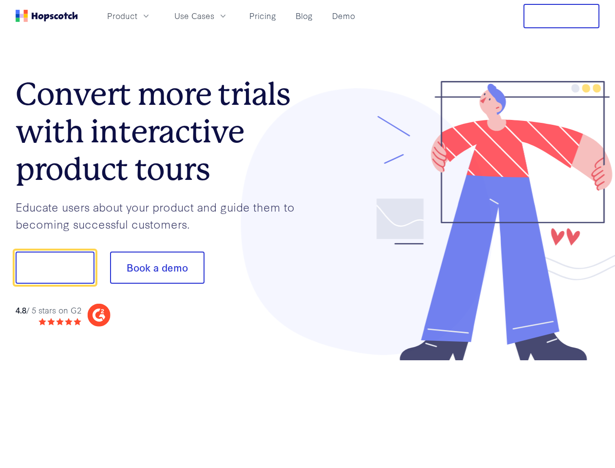  Describe the element at coordinates (157, 267) in the screenshot. I see `a: Book a demo` at that location.